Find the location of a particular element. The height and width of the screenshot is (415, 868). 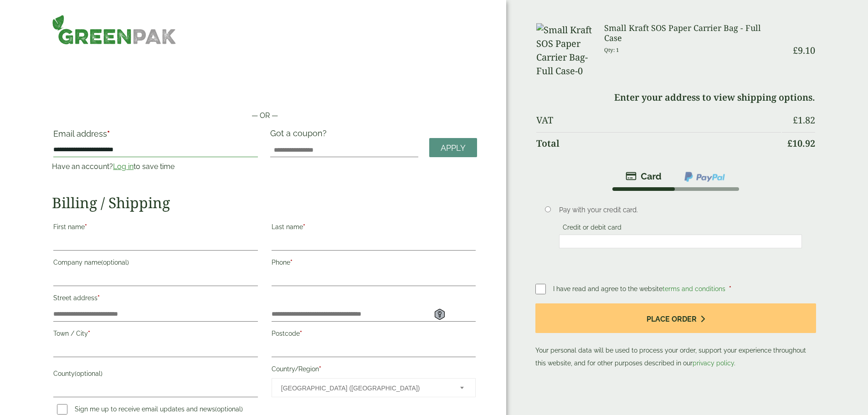

img: GreenPak Supplies is located at coordinates (114, 30).